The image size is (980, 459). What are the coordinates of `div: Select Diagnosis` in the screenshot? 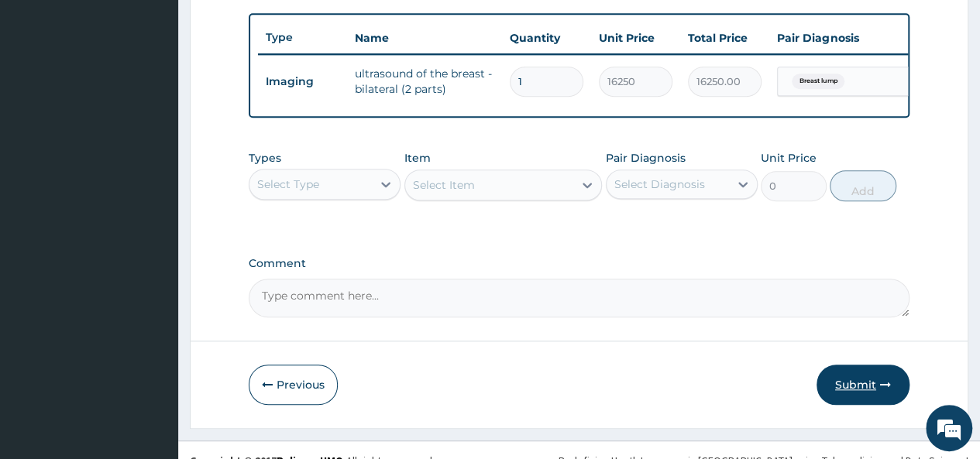 It's located at (659, 185).